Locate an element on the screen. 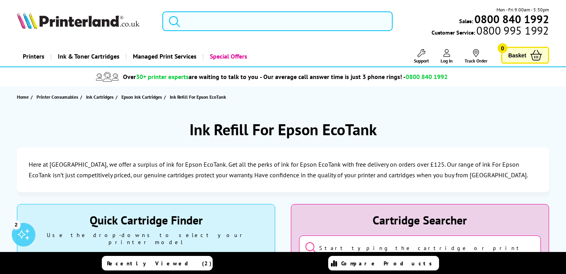 The height and width of the screenshot is (274, 566). h1: Ink Refill For Epson EcoTank is located at coordinates (283, 129).